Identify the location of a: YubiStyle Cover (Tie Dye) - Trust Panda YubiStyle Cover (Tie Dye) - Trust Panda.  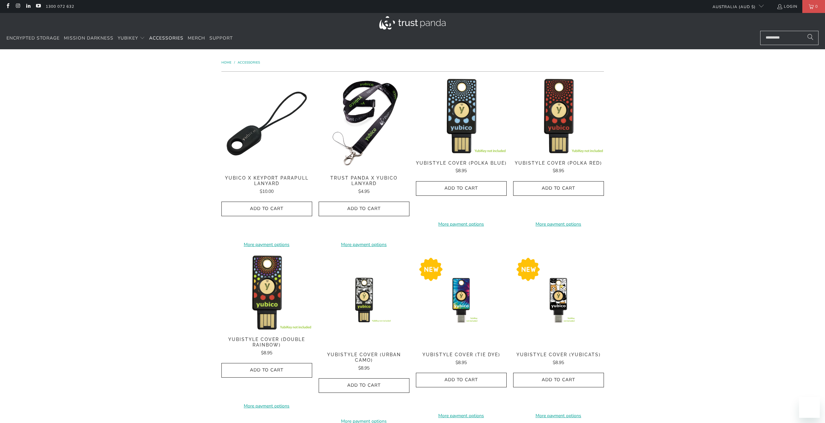
(461, 300).